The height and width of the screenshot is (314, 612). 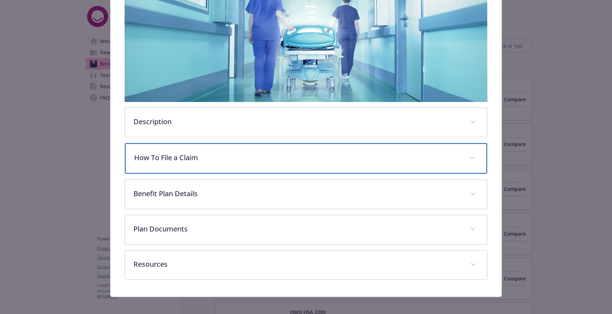 What do you see at coordinates (298, 122) in the screenshot?
I see `p: Description` at bounding box center [298, 122].